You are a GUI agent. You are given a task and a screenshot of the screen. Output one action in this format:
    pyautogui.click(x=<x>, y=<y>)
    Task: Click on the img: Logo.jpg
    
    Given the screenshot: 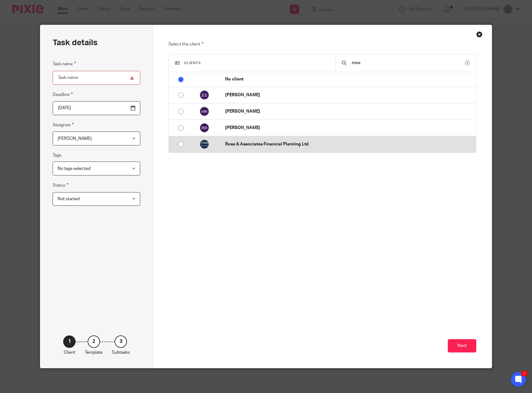 What is the action you would take?
    pyautogui.click(x=205, y=144)
    